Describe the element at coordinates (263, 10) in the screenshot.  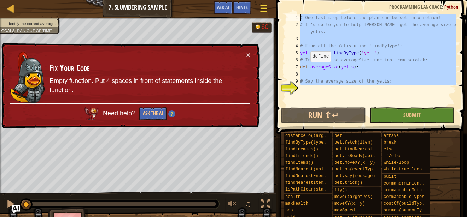
I see `button: Show game menu` at that location.